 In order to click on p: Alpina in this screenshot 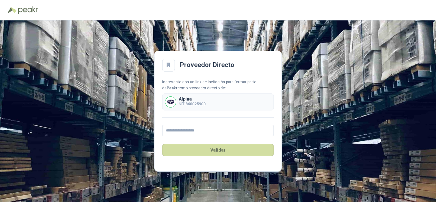, I will do `click(192, 99)`.